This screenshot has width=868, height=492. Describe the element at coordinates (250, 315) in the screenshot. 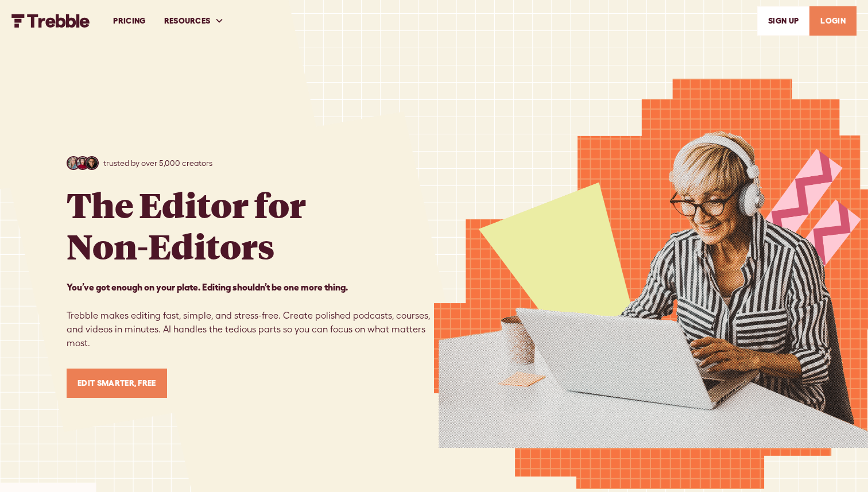

I see `p: Trebble makes editing fast, simple, and stress-free. Create polished podcasts, courses, and video...` at that location.